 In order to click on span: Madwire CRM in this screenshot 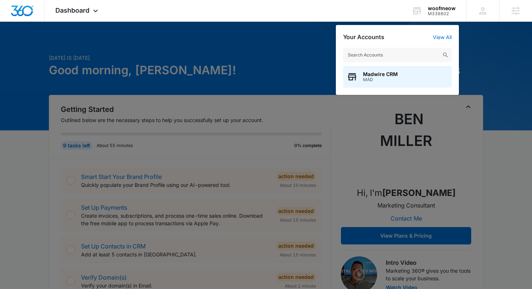, I will do `click(380, 74)`.